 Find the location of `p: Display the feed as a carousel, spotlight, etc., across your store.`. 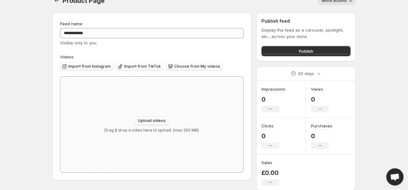

p: Display the feed as a carousel, spotlight, etc., across your store. is located at coordinates (306, 33).